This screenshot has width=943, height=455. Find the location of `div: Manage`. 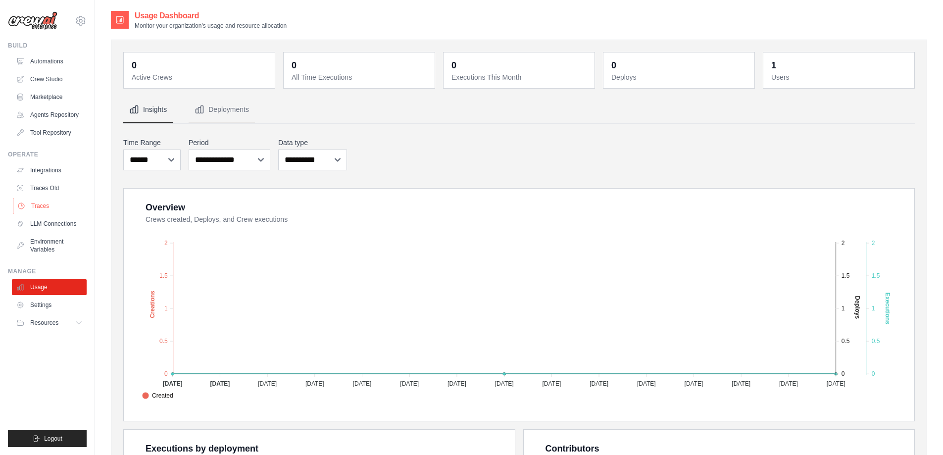

div: Manage is located at coordinates (47, 271).